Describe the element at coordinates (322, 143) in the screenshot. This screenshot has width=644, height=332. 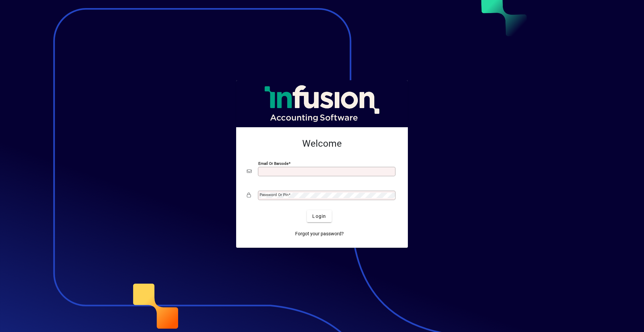
I see `h2: Welcome` at that location.